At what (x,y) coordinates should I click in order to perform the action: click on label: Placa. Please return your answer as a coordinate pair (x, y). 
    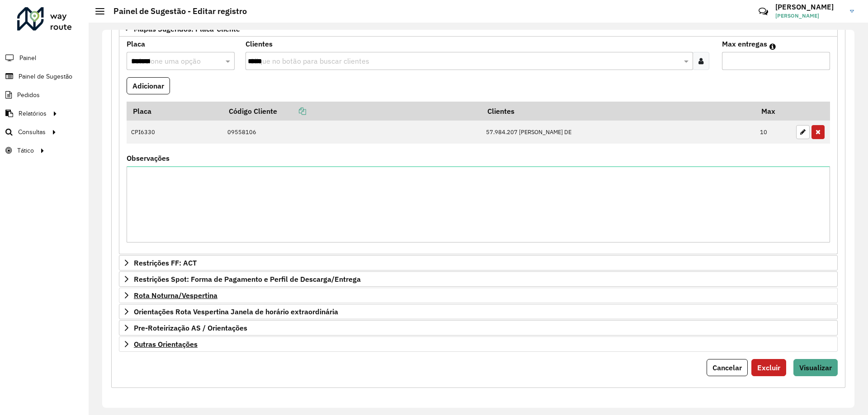
    Looking at the image, I should click on (136, 44).